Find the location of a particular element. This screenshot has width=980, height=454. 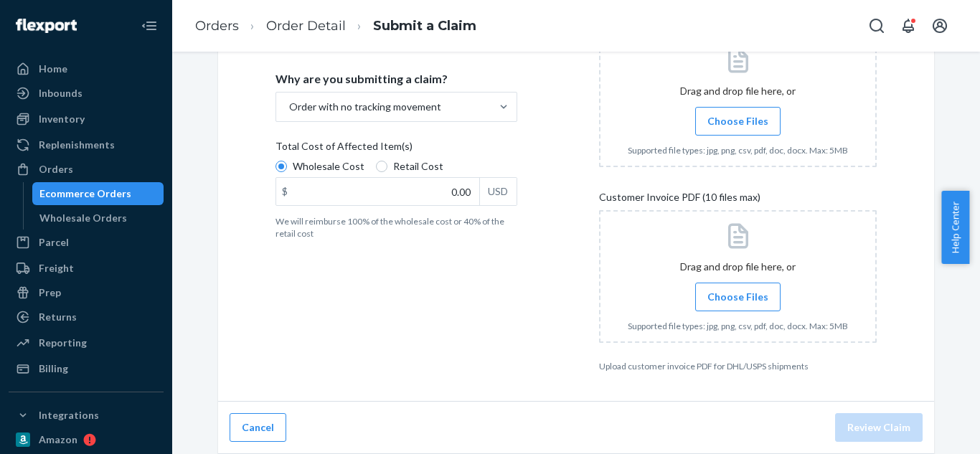

button: Open notifications is located at coordinates (908, 26).